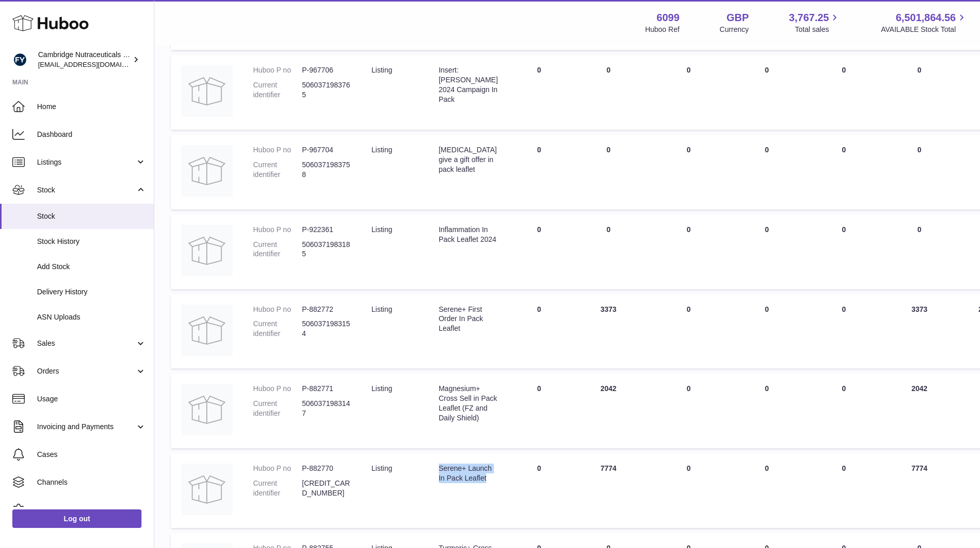 This screenshot has width=980, height=548. What do you see at coordinates (86, 343) in the screenshot?
I see `span: Sales` at bounding box center [86, 343].